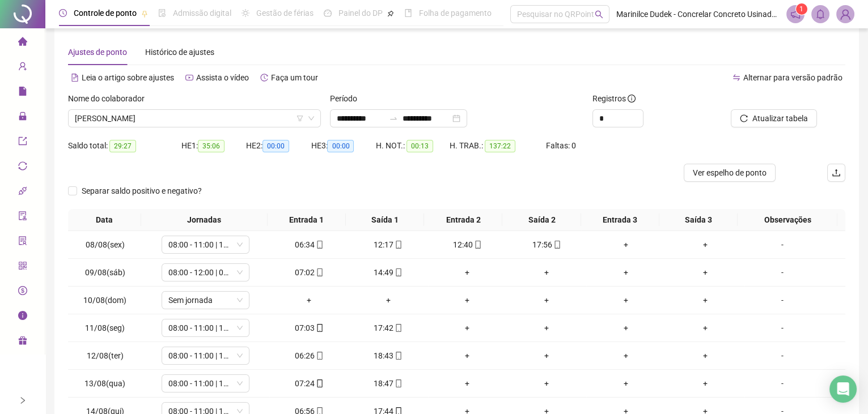 The width and height of the screenshot is (868, 414). What do you see at coordinates (105, 245) in the screenshot?
I see `span: 08/08(sex)` at bounding box center [105, 245].